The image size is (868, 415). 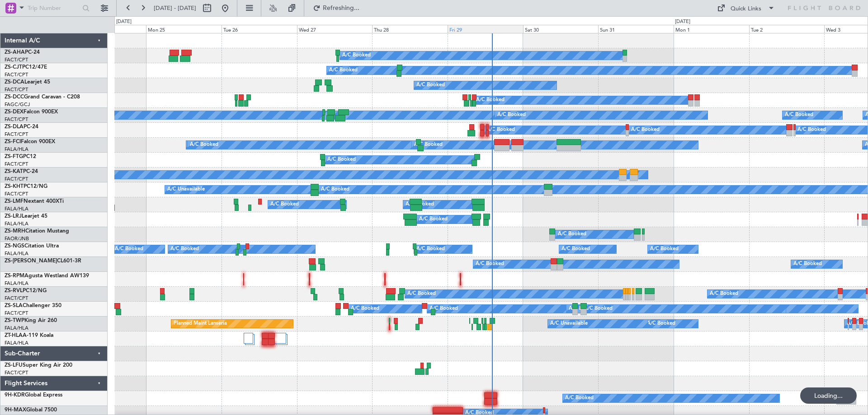 What do you see at coordinates (27, 82) in the screenshot?
I see `a: ZS-DCALearjet 45` at bounding box center [27, 82].